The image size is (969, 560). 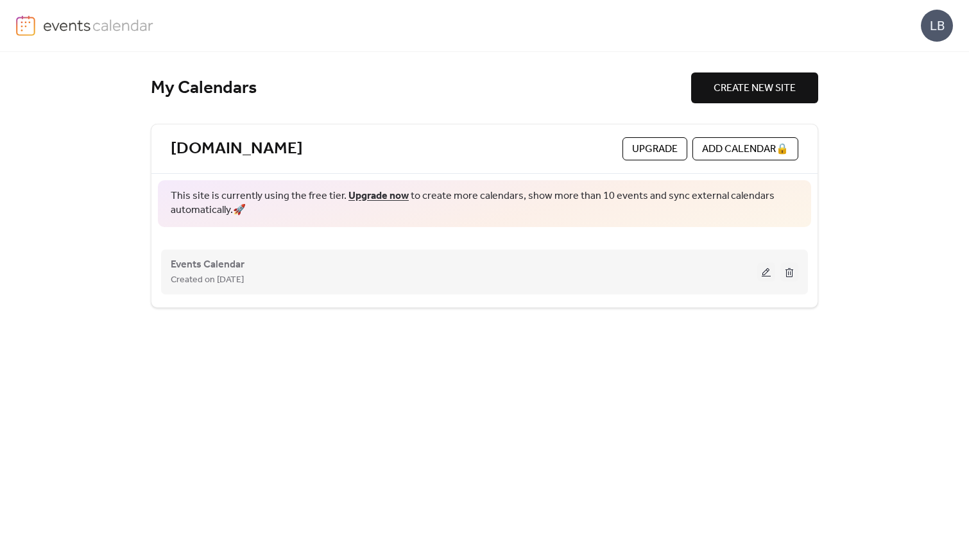 What do you see at coordinates (421, 88) in the screenshot?
I see `div: My Calendars` at bounding box center [421, 88].